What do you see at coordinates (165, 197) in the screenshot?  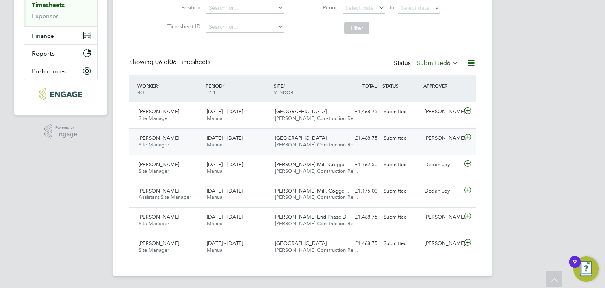 I see `span: Assistant Site Manager` at bounding box center [165, 197].